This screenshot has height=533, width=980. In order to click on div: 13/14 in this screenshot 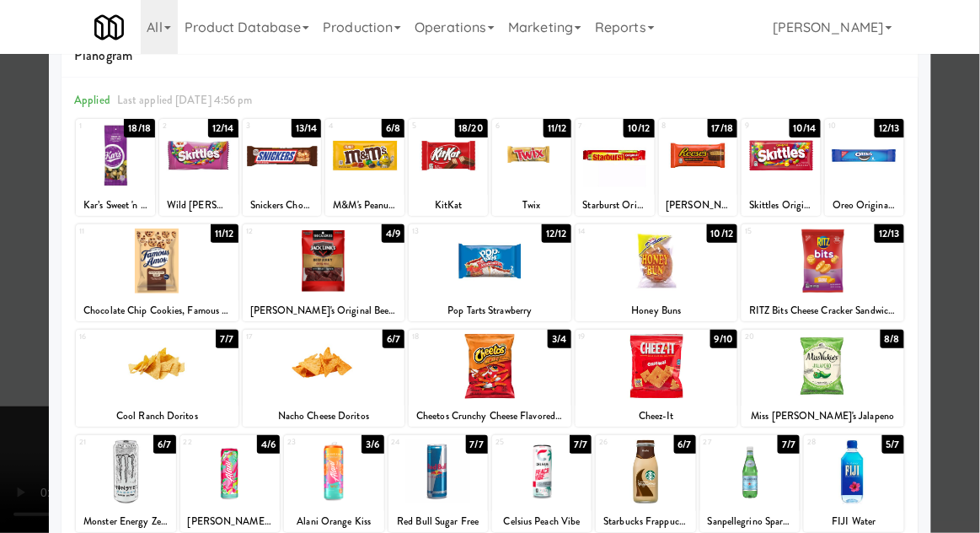, I will do `click(307, 128)`.